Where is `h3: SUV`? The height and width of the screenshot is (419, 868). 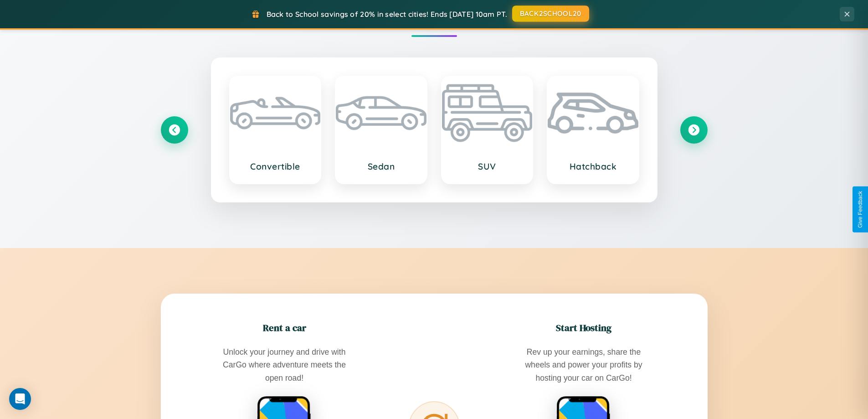
h3: SUV is located at coordinates (487, 166).